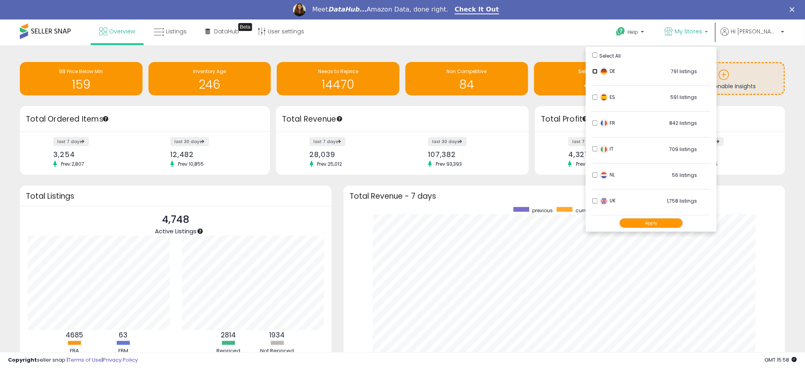 The image size is (805, 368). What do you see at coordinates (477, 10) in the screenshot?
I see `a: Check It Out` at bounding box center [477, 10].